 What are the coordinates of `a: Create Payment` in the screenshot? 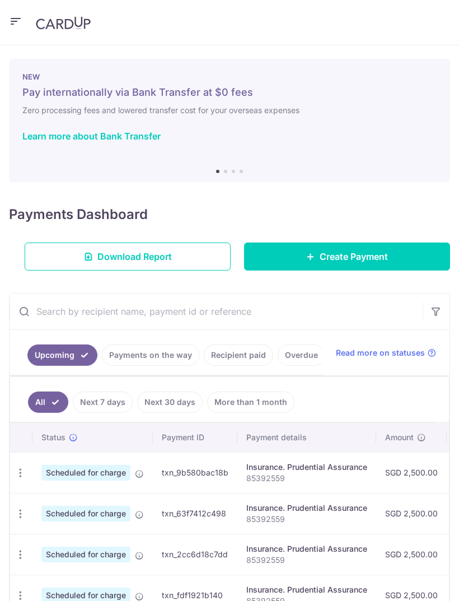 It's located at (347, 256).